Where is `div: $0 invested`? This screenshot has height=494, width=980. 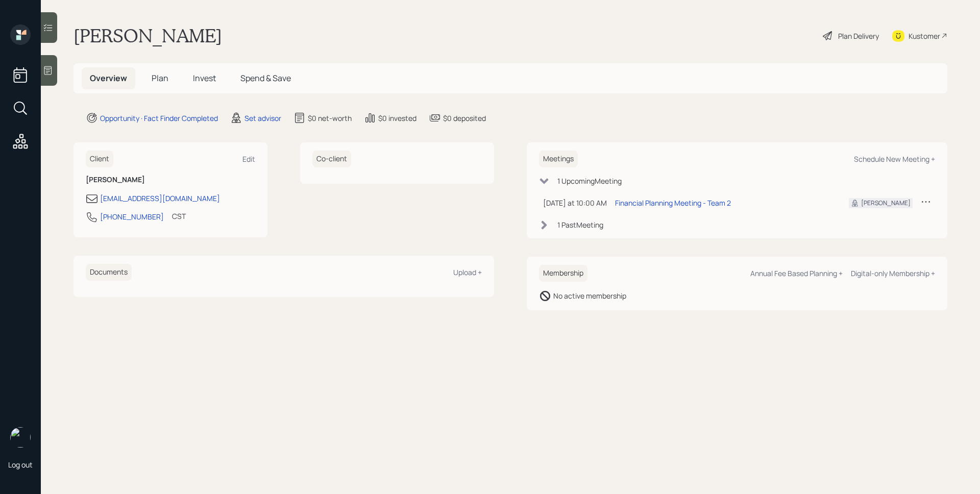 div: $0 invested is located at coordinates (397, 118).